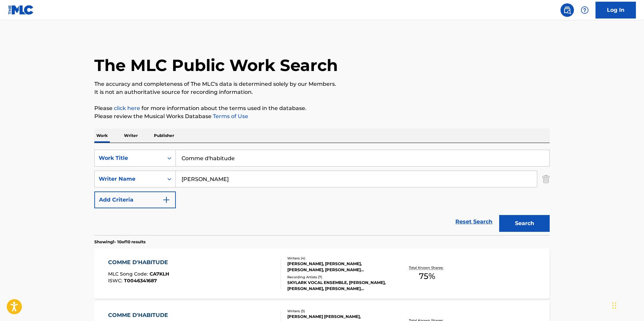 The image size is (644, 321). I want to click on span: MLC Song Code :, so click(129, 274).